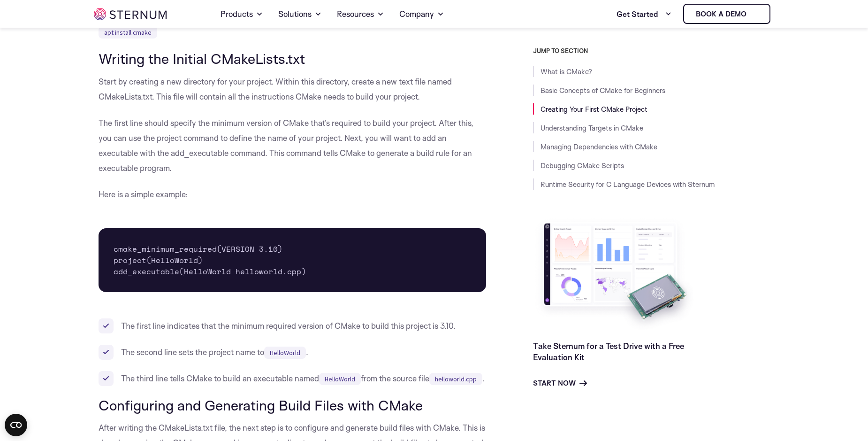 The height and width of the screenshot is (441, 868). I want to click on a: Company, so click(422, 14).